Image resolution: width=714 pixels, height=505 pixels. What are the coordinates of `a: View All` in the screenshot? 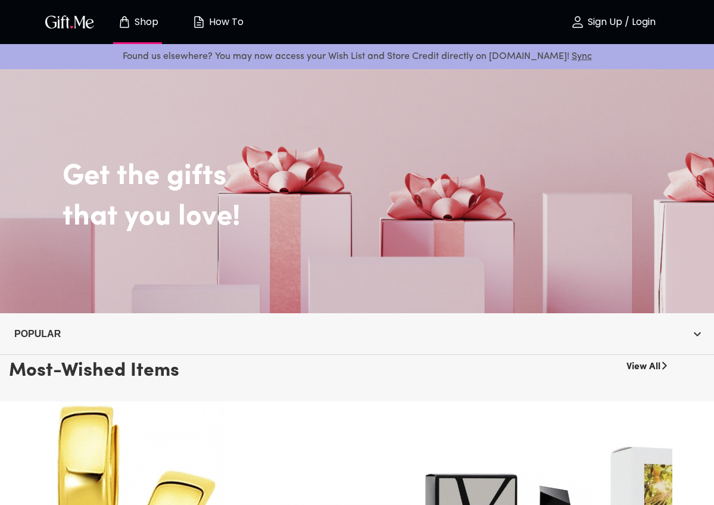 It's located at (643, 364).